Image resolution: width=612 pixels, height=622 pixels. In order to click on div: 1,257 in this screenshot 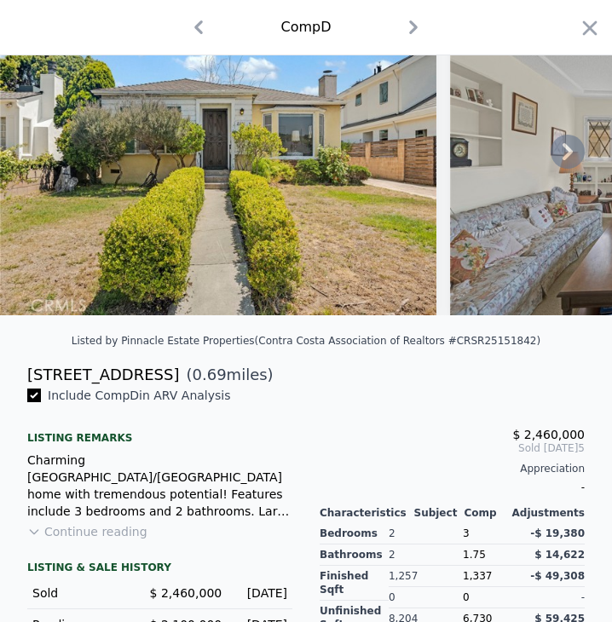, I will do `click(425, 576)`.